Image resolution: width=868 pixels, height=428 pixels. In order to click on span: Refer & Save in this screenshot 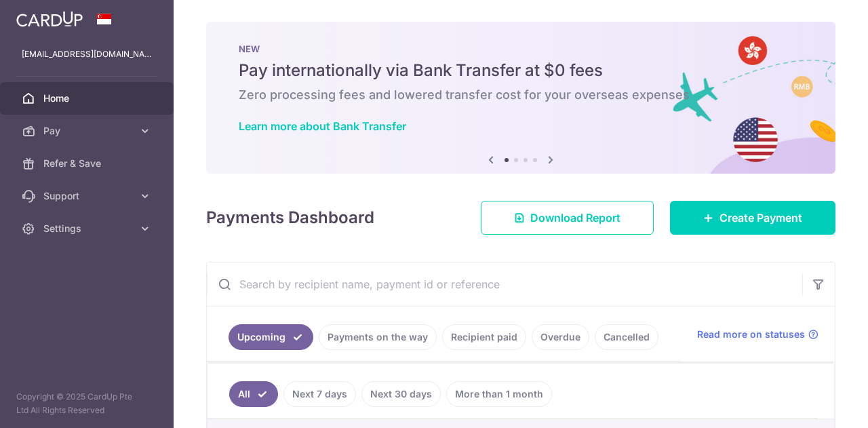, I will do `click(88, 163)`.